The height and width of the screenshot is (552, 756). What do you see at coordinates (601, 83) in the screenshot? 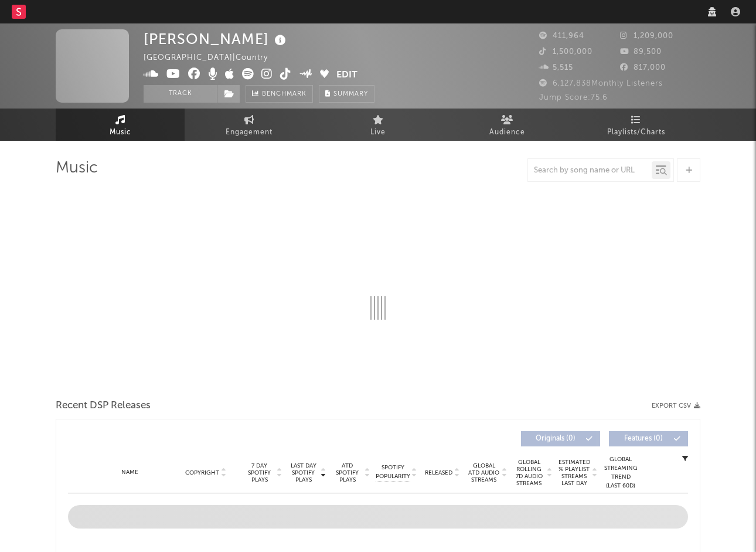
I see `span: 6,127,838 Monthly Listeners` at bounding box center [601, 83].